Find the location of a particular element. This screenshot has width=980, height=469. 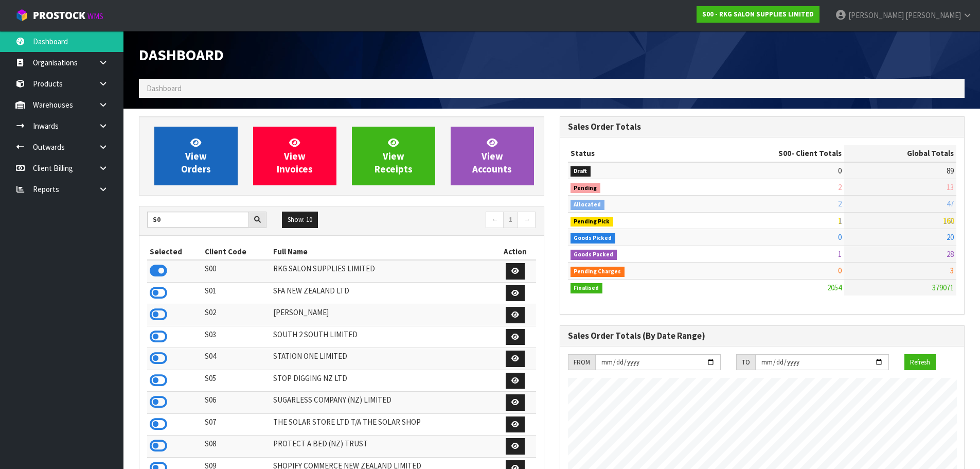

td: STATION ONE LIMITED is located at coordinates (383, 358).